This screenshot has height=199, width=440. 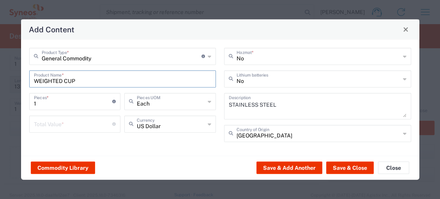 I want to click on button: Save & Close, so click(x=350, y=168).